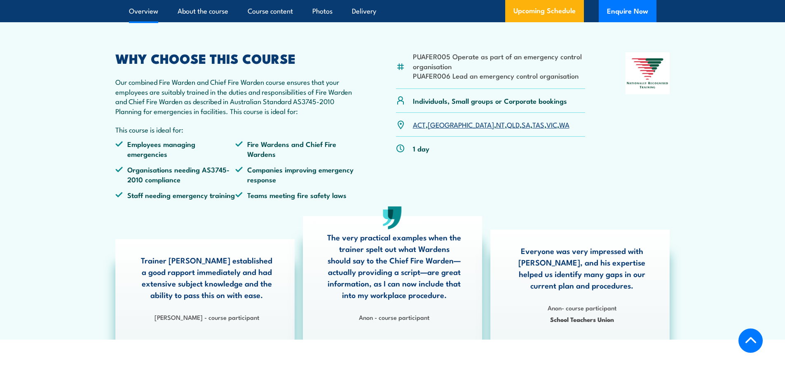  I want to click on a: WA, so click(564, 124).